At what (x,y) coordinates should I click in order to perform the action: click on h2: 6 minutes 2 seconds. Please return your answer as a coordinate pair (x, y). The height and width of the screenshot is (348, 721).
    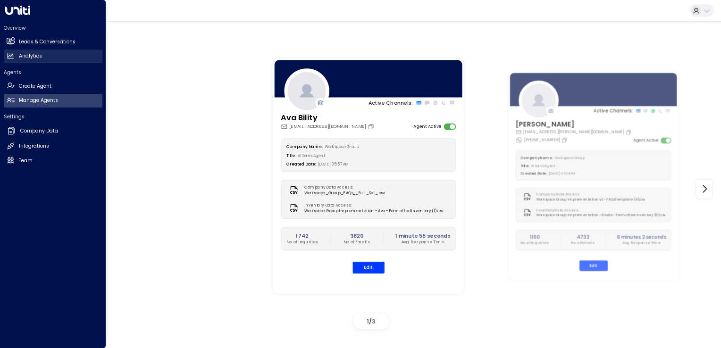
    Looking at the image, I should click on (641, 237).